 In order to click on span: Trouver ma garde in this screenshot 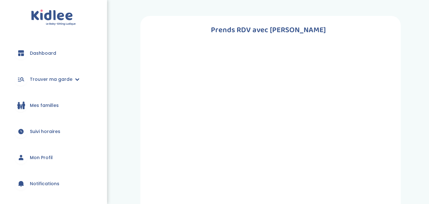, I will do `click(51, 79)`.